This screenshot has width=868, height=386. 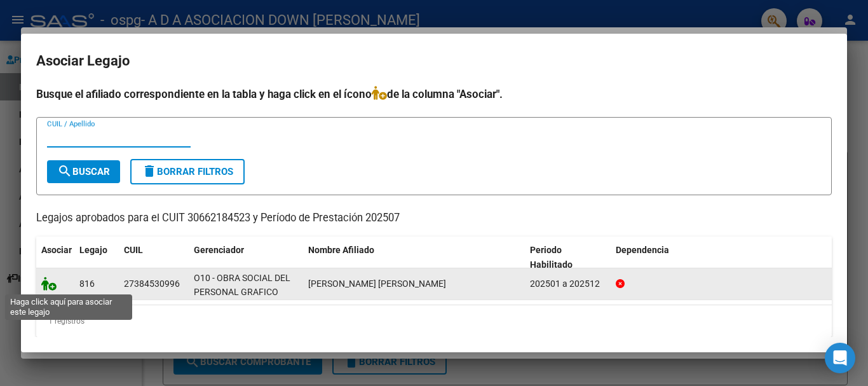 What do you see at coordinates (65, 171) in the screenshot?
I see `mat-icon: search` at bounding box center [65, 171].